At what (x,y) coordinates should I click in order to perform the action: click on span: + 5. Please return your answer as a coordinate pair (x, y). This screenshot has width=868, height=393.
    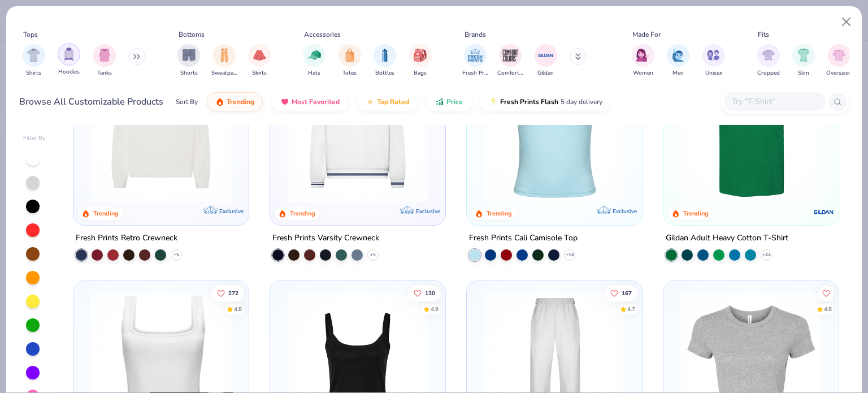
    Looking at the image, I should click on (176, 254).